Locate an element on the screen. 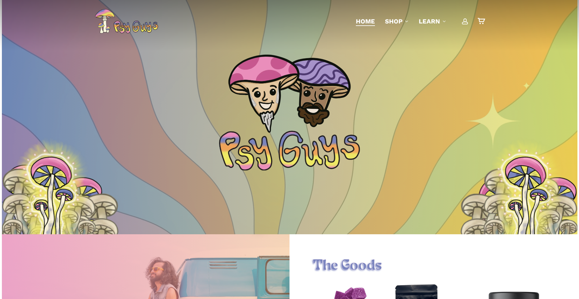  span: Shop is located at coordinates (394, 21).